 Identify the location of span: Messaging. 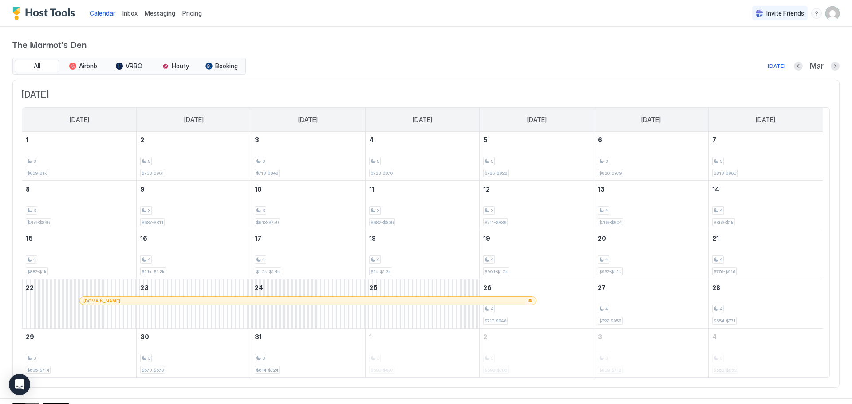
(160, 13).